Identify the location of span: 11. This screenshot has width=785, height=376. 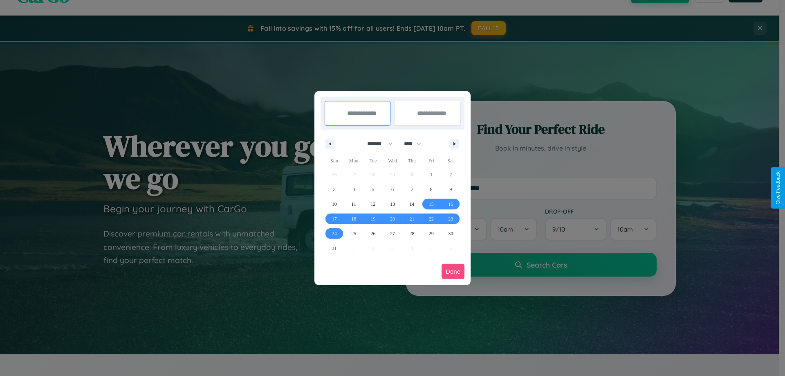
(354, 204).